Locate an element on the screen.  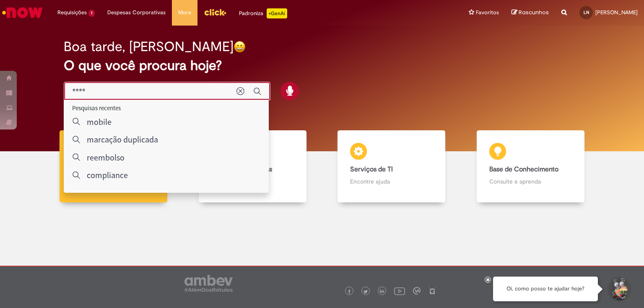
a: Serviços de TI Encontre ajuda is located at coordinates (391, 167).